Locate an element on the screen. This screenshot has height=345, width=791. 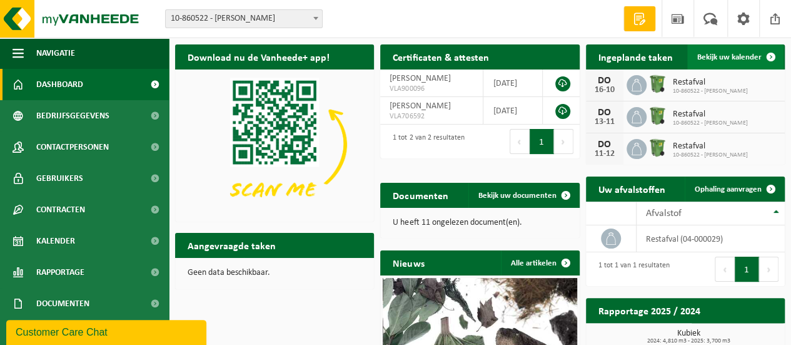
span: Bedrijfsgegevens is located at coordinates (73, 116).